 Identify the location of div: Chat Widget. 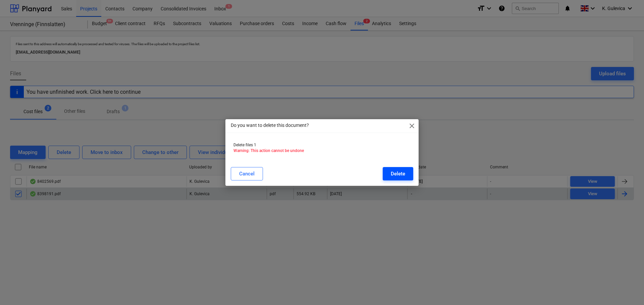
(627, 289).